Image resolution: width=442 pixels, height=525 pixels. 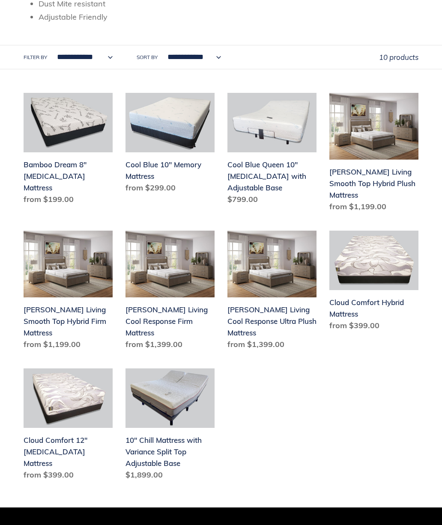 I want to click on a: Cool Blue Queen 10" Memory Foam with Adjustable Base, so click(x=272, y=151).